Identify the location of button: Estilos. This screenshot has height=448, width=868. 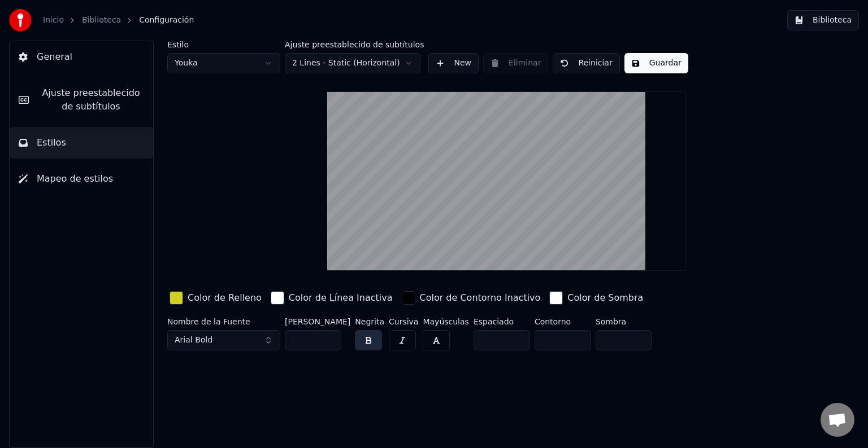
(82, 143).